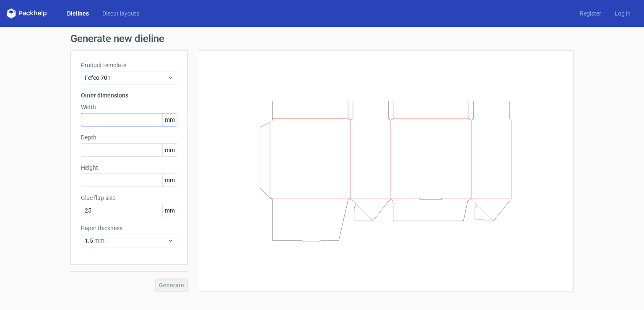 Image resolution: width=644 pixels, height=310 pixels. What do you see at coordinates (129, 65) in the screenshot?
I see `label: Product template` at bounding box center [129, 65].